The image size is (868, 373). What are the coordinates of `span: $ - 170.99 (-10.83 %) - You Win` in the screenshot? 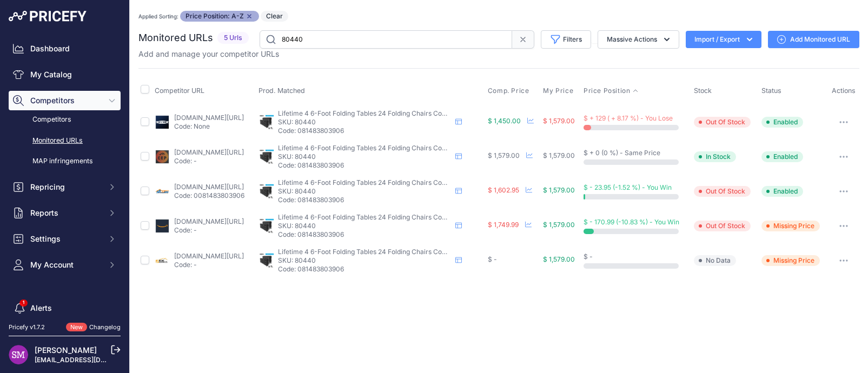 It's located at (632, 222).